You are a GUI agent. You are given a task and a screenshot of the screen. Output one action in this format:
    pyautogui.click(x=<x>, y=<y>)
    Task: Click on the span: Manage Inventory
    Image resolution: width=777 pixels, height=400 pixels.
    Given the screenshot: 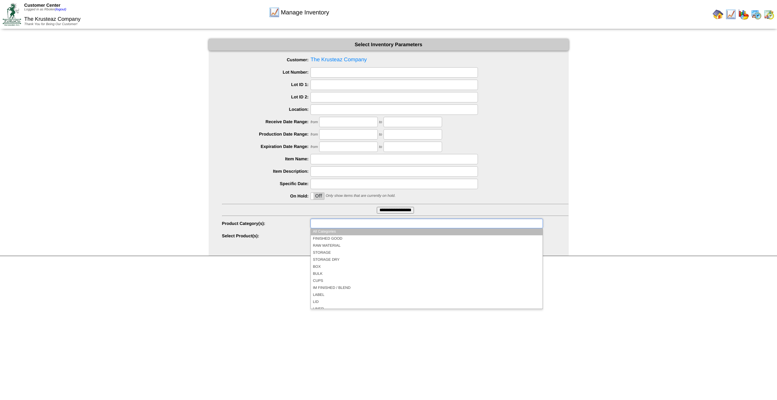 What is the action you would take?
    pyautogui.click(x=305, y=12)
    